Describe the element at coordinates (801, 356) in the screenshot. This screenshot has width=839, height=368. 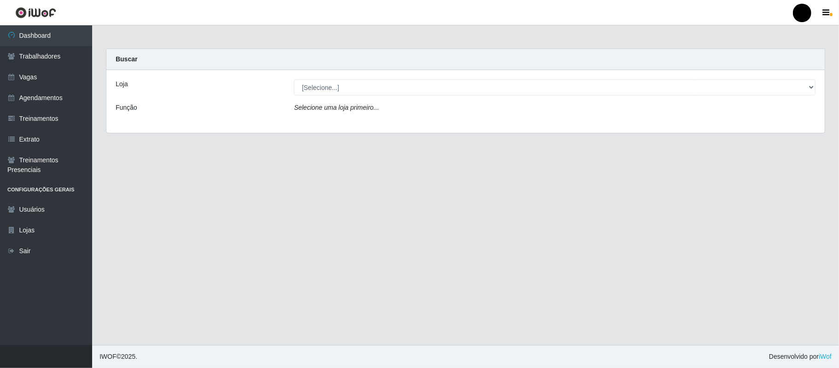
I see `span: Desenvolvido por` at that location.